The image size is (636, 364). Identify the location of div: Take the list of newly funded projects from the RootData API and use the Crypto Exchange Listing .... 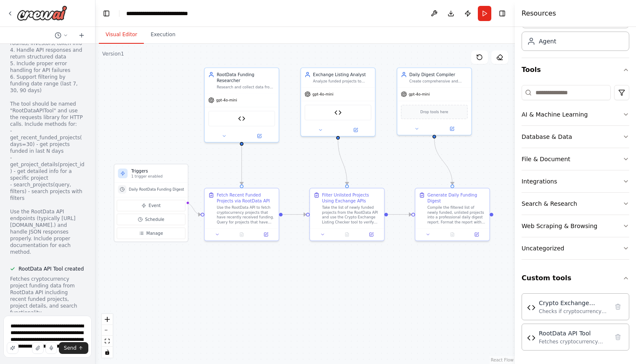
(351, 215).